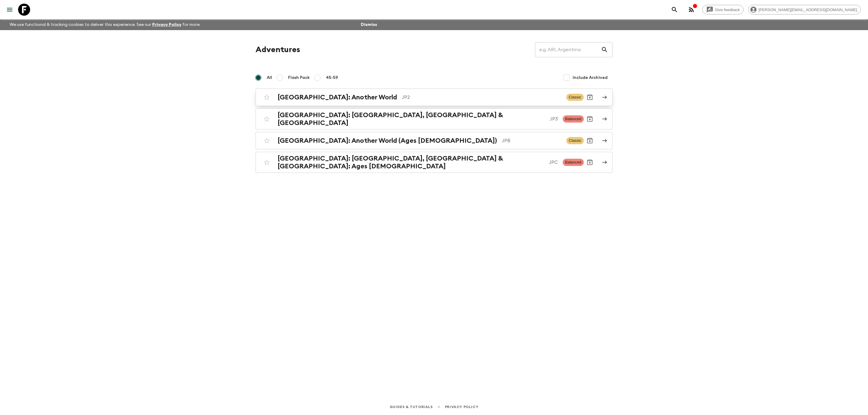  Describe the element at coordinates (332, 77) in the screenshot. I see `span: 45-59` at that location.